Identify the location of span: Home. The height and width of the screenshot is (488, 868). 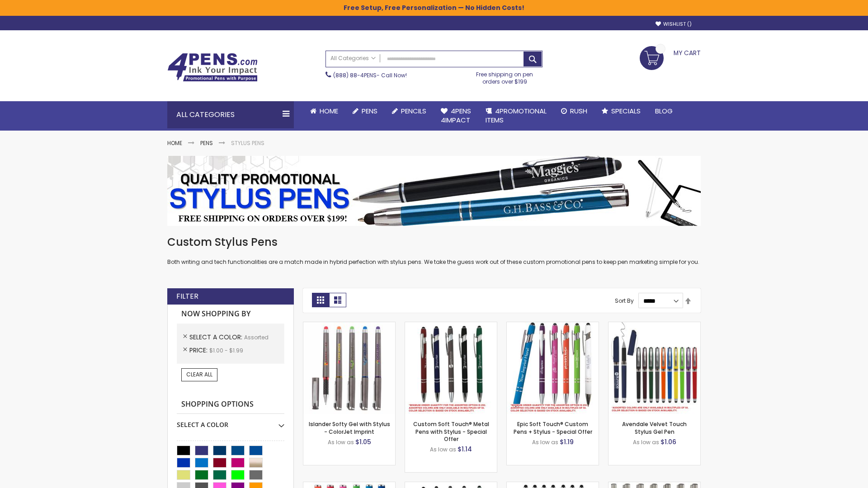
(329, 111).